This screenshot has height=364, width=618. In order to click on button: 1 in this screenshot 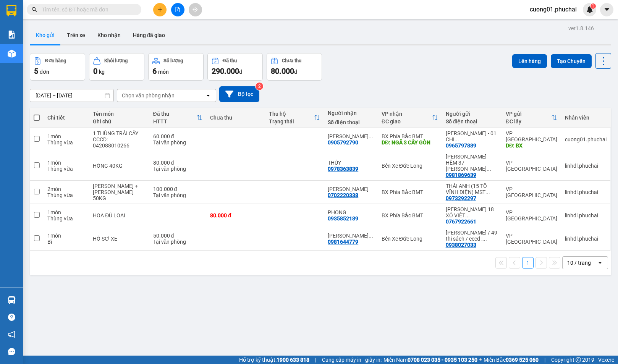, I will do `click(528, 263)`.